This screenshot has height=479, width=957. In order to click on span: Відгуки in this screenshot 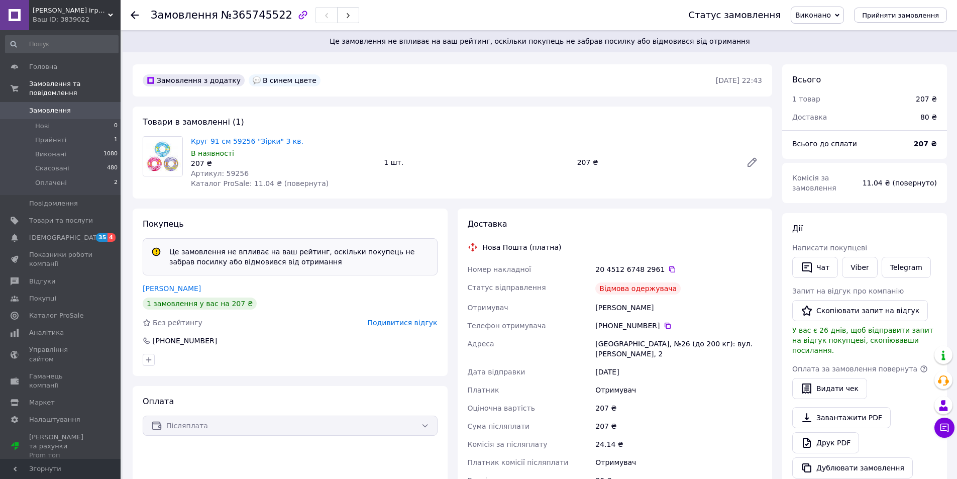, I will do `click(42, 281)`.